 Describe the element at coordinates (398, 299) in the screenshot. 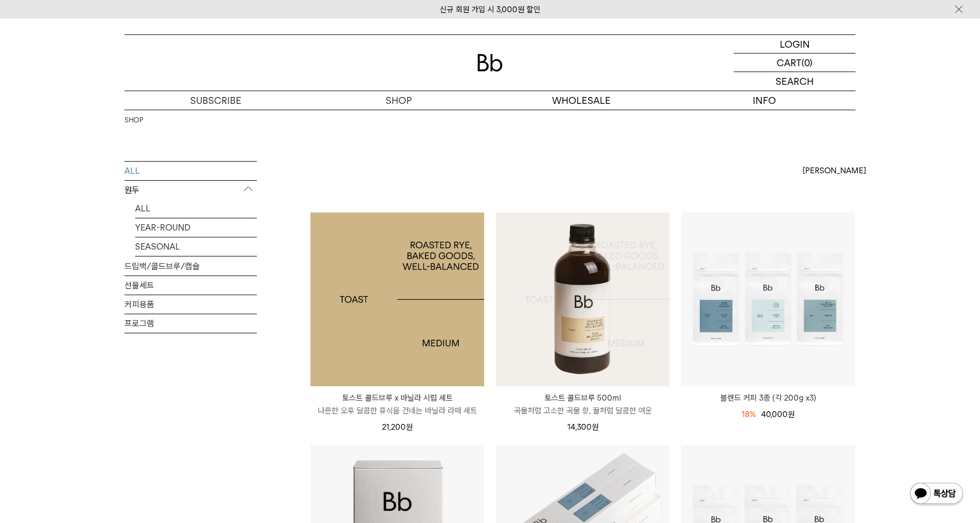

I see `a: 토스트 콜드브루 x 바닐라 시럽 세트` at that location.